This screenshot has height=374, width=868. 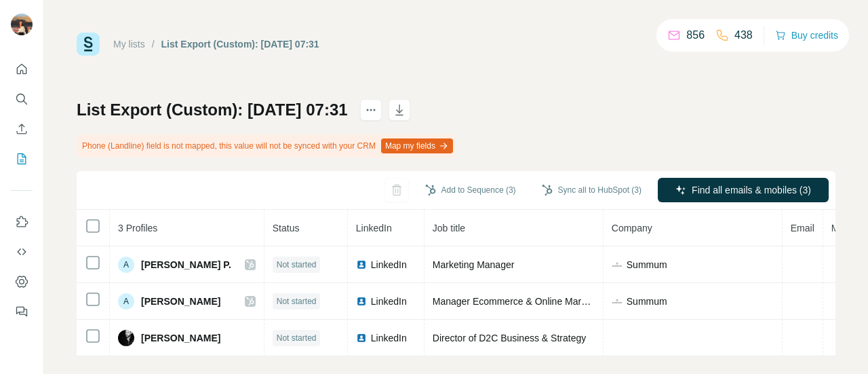 What do you see at coordinates (449, 228) in the screenshot?
I see `span: Job title` at bounding box center [449, 228].